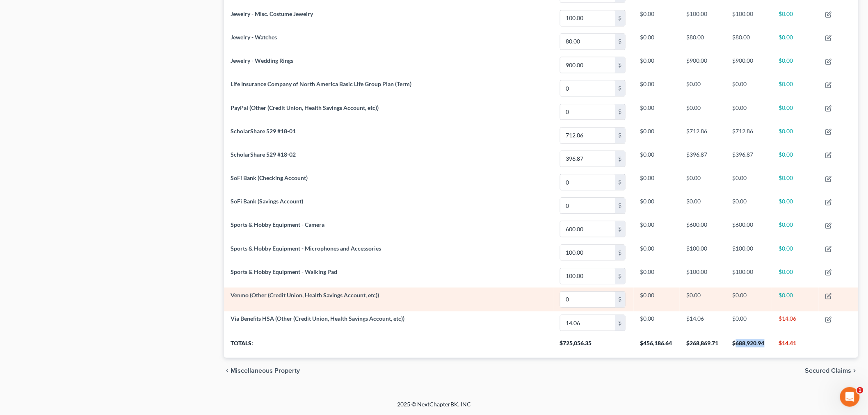  Describe the element at coordinates (277, 224) in the screenshot. I see `span: Sports & Hobby Equipment - Camera` at that location.